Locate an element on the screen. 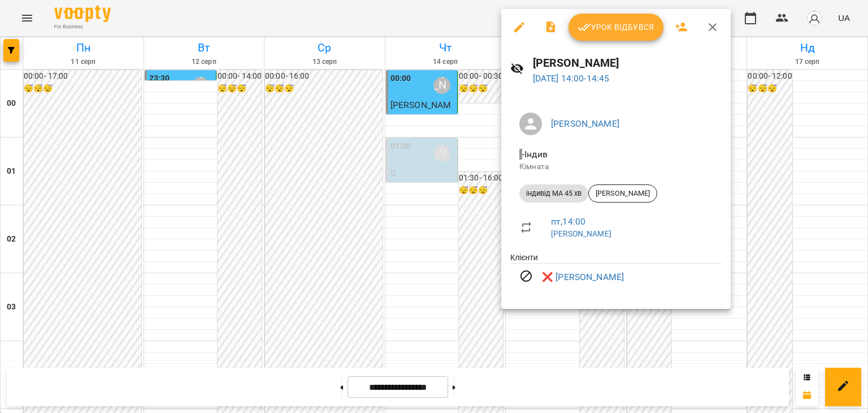 This screenshot has width=868, height=413. ul: Клієнти is located at coordinates (616, 273).